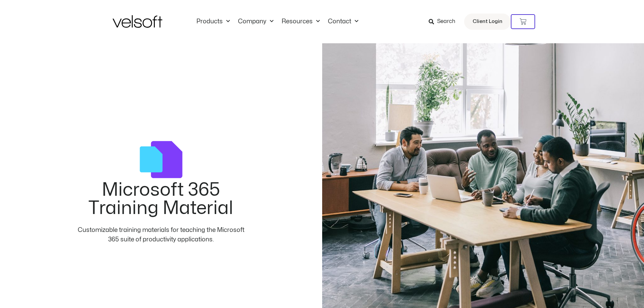 The image size is (644, 308). Describe the element at coordinates (301, 22) in the screenshot. I see `a: ResourcesMenu Toggle` at that location.